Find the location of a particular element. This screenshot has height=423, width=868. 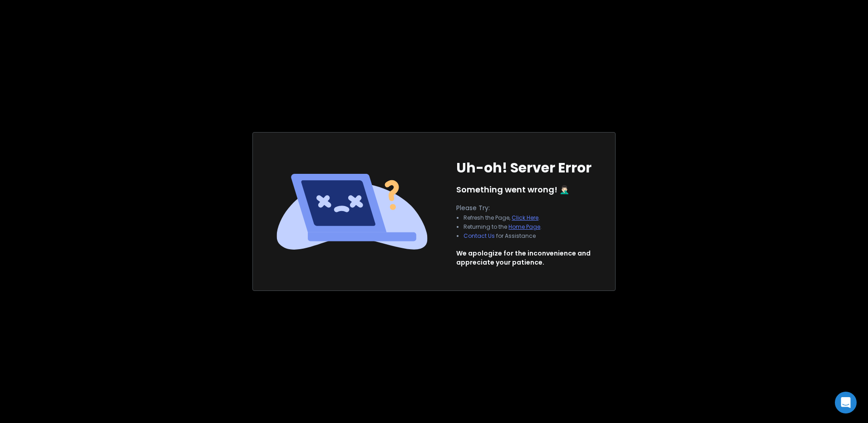

p: Please Try: is located at coordinates (502, 208).